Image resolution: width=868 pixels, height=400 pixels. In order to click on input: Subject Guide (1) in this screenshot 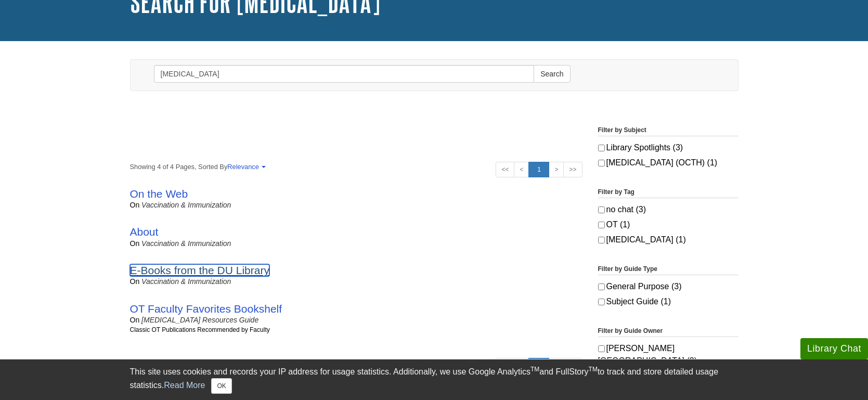, I will do `click(601, 302)`.